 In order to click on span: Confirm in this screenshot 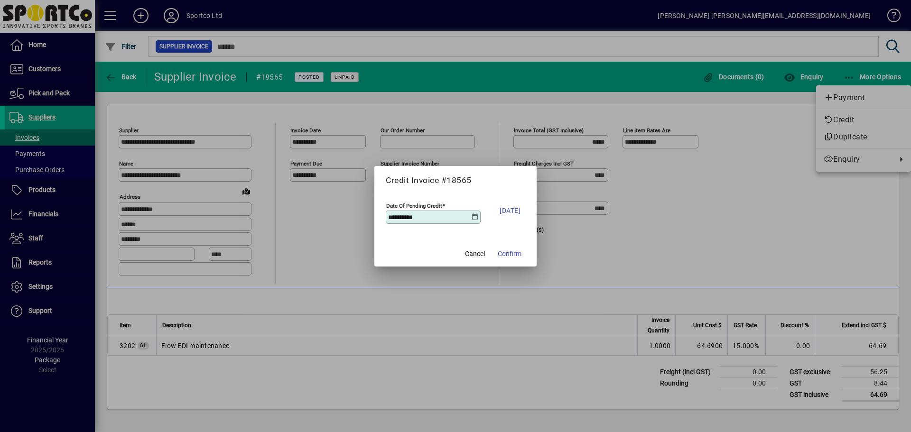, I will do `click(510, 254)`.